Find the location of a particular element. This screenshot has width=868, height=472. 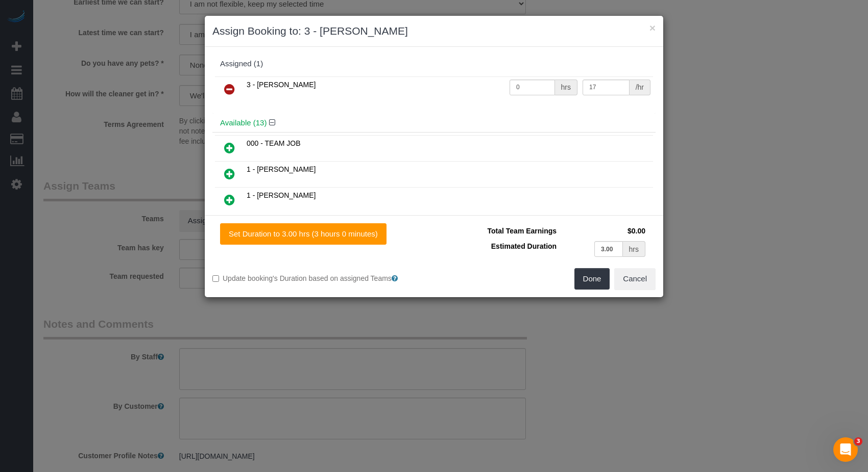

td: Total Team Earnings is located at coordinates (500, 231).